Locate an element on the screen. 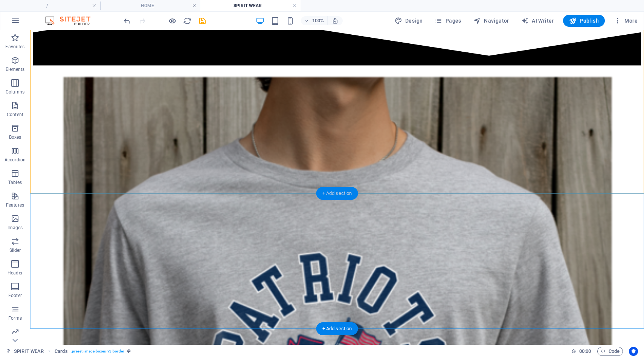 The width and height of the screenshot is (644, 357). p: Features is located at coordinates (15, 205).